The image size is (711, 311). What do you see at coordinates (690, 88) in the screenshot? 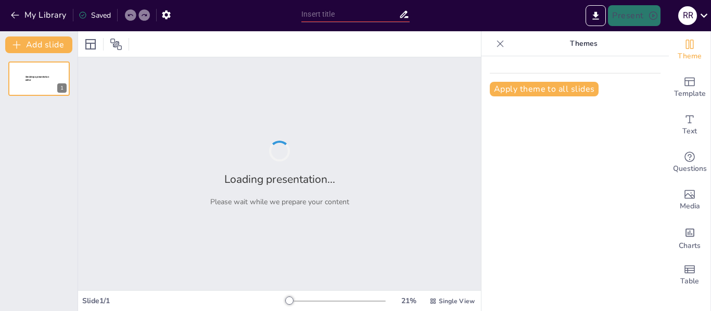
I see `div: Add ready made slides` at bounding box center [690, 88].